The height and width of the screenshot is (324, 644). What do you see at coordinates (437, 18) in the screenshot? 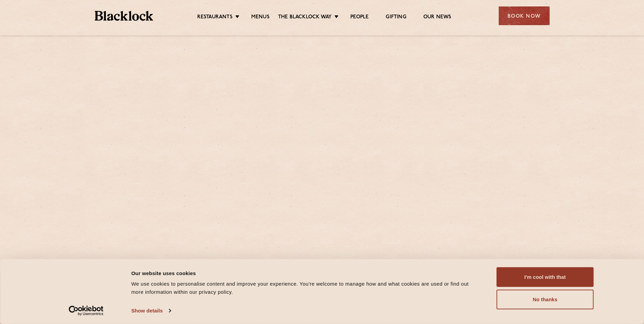
I see `a: Our News` at bounding box center [437, 18].